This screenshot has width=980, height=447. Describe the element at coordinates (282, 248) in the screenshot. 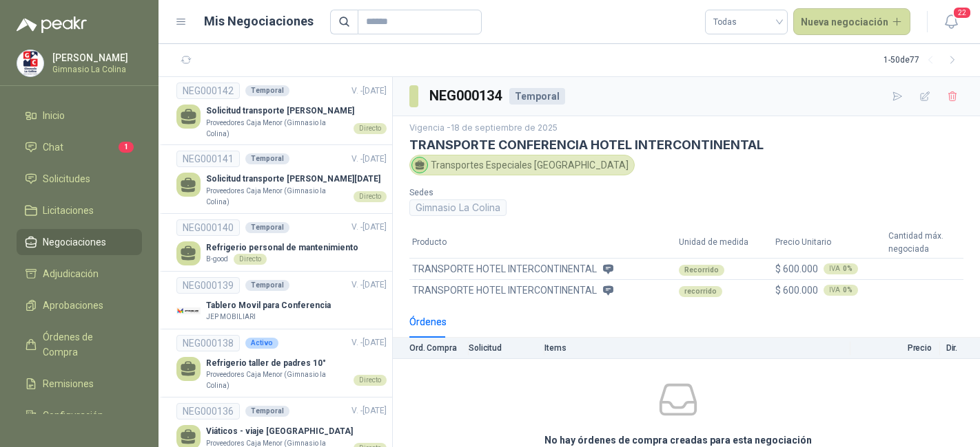

I see `p: Refrigerio personal de mantenimiento` at that location.